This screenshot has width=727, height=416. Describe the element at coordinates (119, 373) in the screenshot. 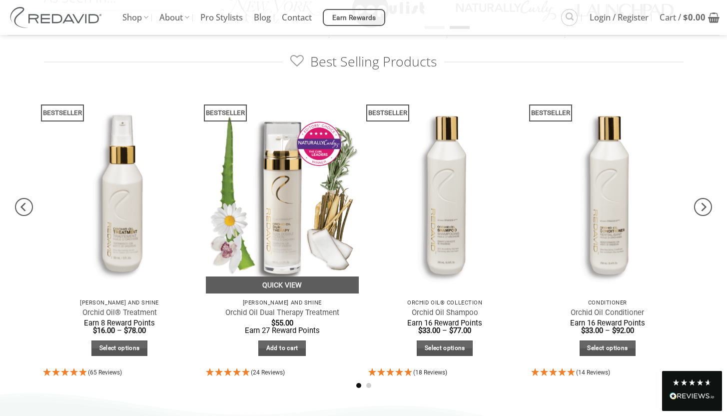

I see `div: 4.95 Stars - 65 Reviews` at that location.